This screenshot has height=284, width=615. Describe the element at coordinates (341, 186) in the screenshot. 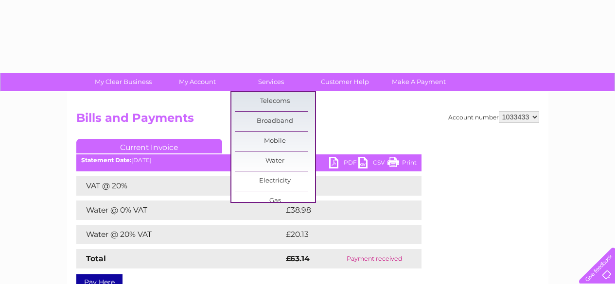

I see `td: £4.03` at that location.